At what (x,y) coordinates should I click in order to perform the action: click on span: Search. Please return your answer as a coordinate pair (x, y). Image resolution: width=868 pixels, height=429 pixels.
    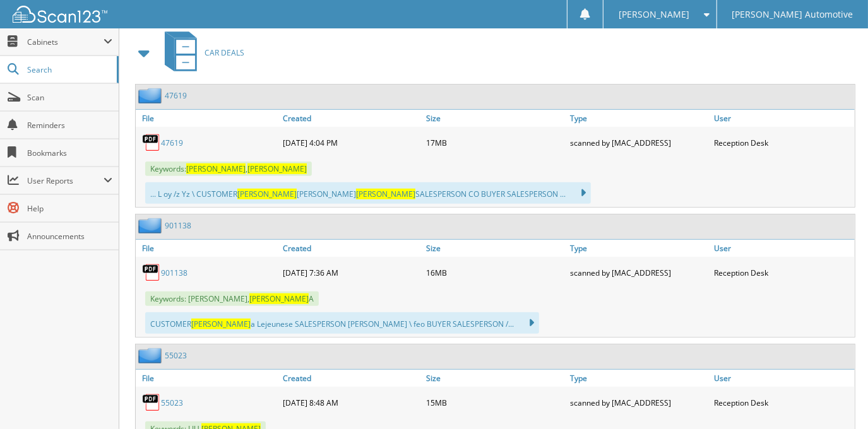
    Looking at the image, I should click on (69, 69).